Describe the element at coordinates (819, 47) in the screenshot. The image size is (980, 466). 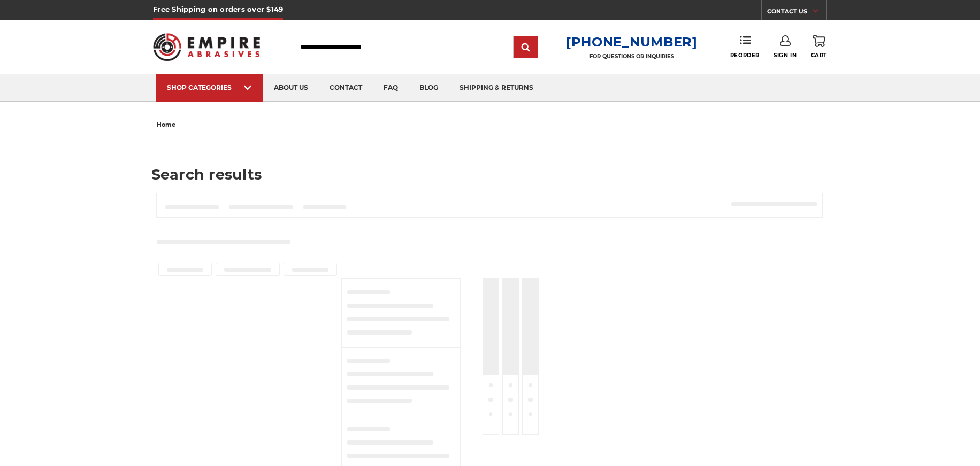
I see `a: Cart` at that location.